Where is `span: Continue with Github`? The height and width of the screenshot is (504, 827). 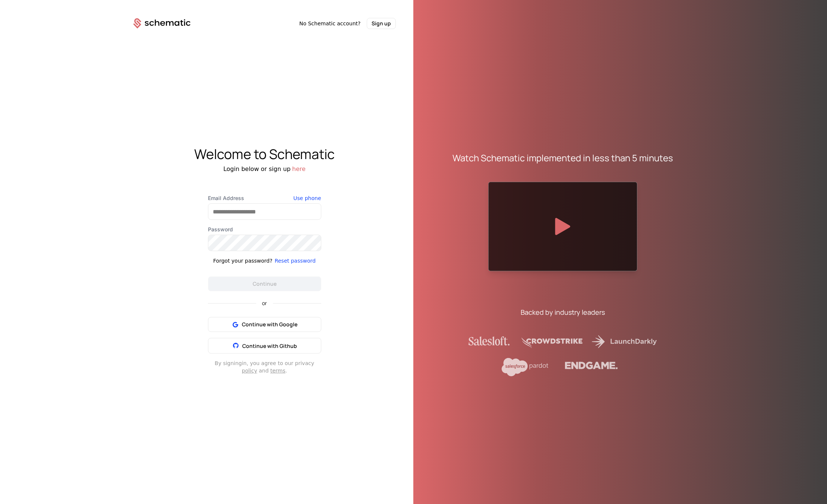
span: Continue with Github is located at coordinates (269, 346).